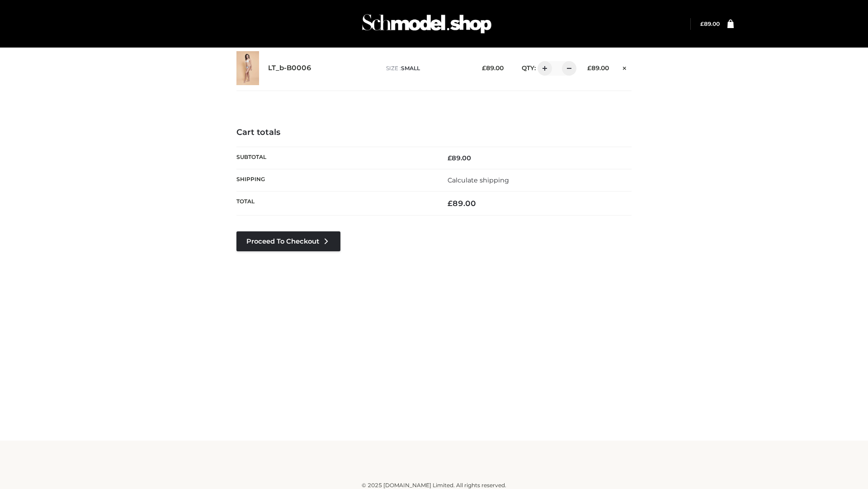 The width and height of the screenshot is (868, 489). Describe the element at coordinates (410, 68) in the screenshot. I see `span: SMALL` at that location.